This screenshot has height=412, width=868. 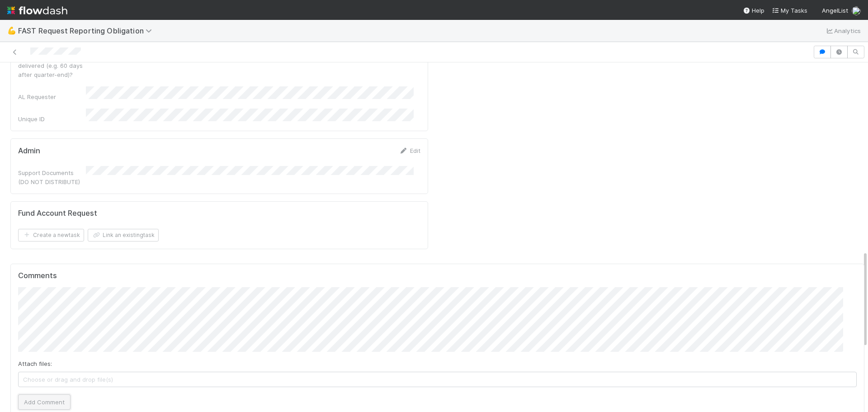 What do you see at coordinates (843, 31) in the screenshot?
I see `a: Analytics` at bounding box center [843, 31].